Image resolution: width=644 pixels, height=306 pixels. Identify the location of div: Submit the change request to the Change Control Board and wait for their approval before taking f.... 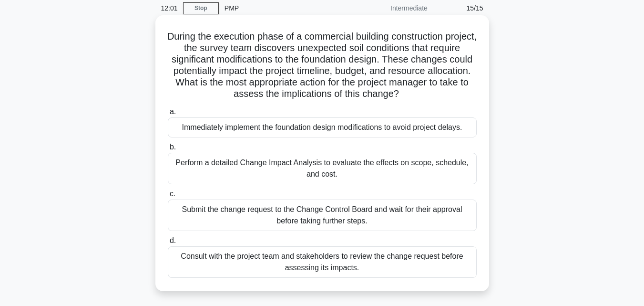
(322, 215).